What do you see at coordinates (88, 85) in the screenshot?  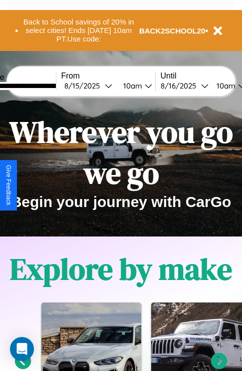 I see `button: 8/15/2025` at bounding box center [88, 85].